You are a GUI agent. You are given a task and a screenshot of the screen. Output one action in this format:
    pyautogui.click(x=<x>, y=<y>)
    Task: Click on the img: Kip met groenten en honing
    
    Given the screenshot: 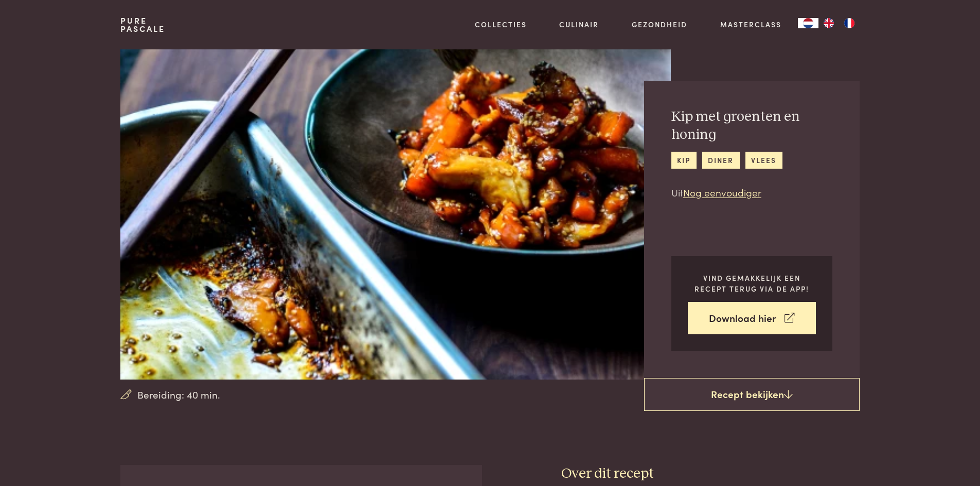 What is the action you would take?
    pyautogui.click(x=395, y=215)
    